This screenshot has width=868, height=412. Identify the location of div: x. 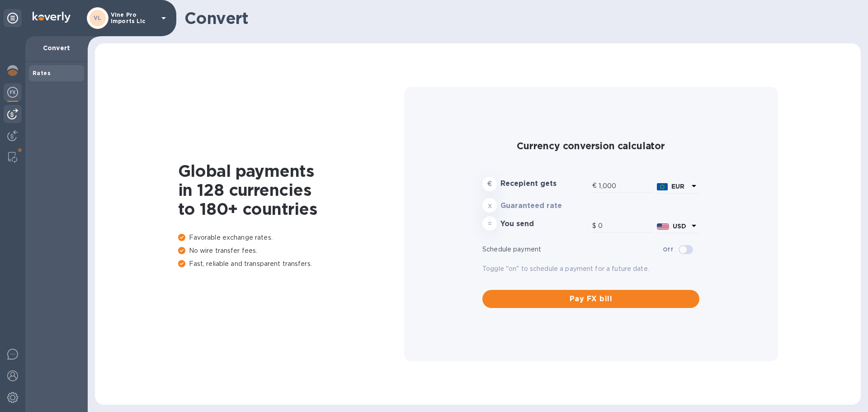
(489, 205).